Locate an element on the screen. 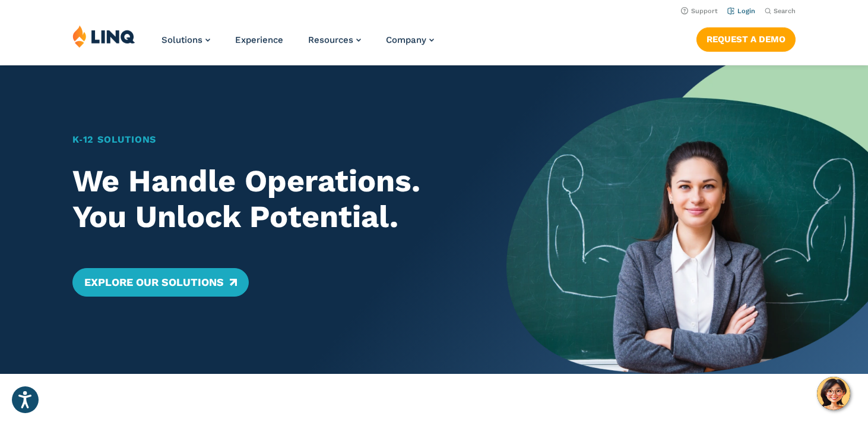  a: Login is located at coordinates (741, 11).